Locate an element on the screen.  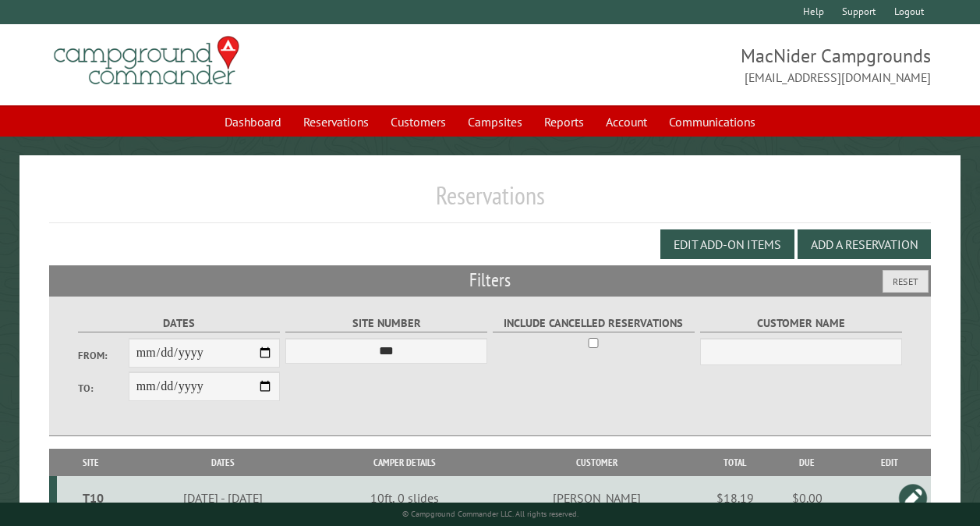
a: Customers is located at coordinates (418, 121).